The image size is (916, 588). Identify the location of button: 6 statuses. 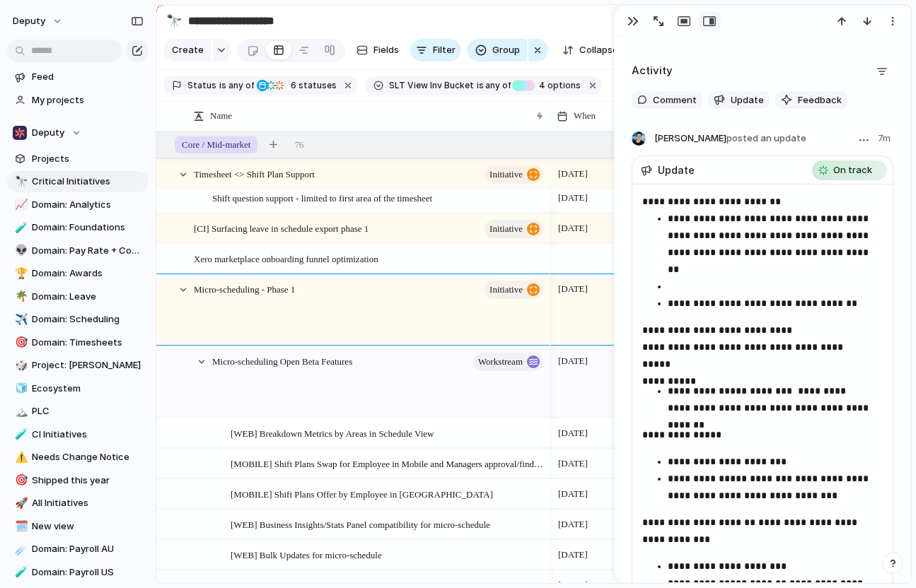
(297, 85).